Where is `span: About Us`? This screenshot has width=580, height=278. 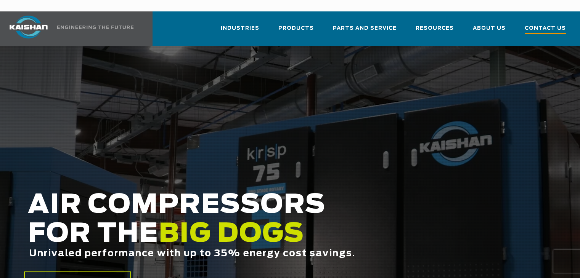 span: About Us is located at coordinates (489, 28).